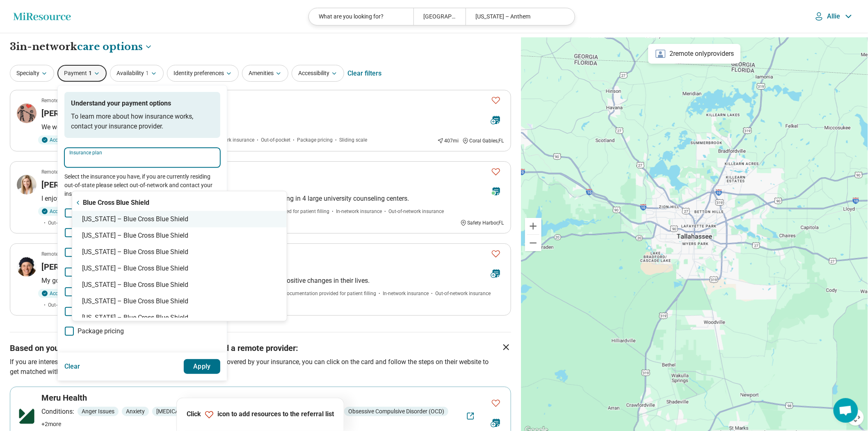 This screenshot has width=868, height=431. Describe the element at coordinates (318, 73) in the screenshot. I see `button: Accessibility` at that location.